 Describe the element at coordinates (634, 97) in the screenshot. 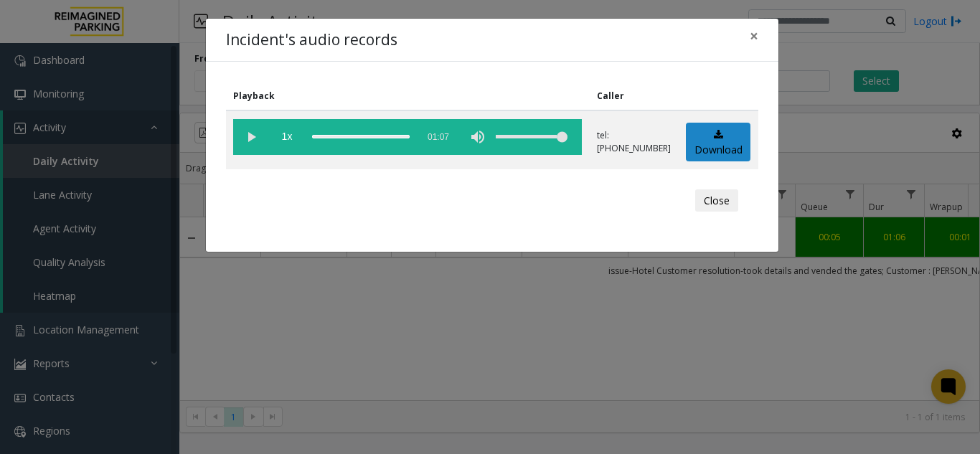

I see `th: Caller` at that location.